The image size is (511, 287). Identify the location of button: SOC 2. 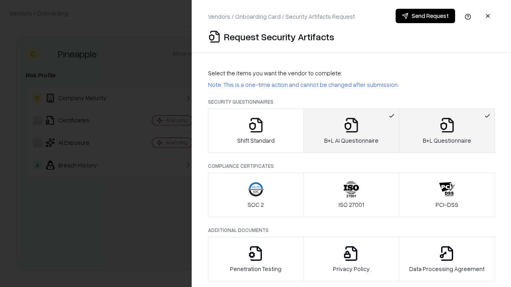
(256, 195).